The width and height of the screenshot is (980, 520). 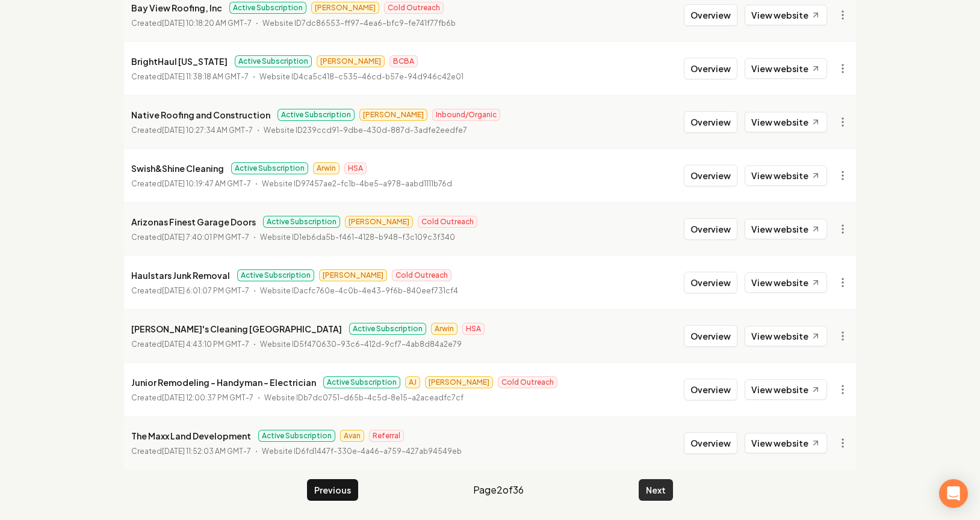 I want to click on p: Website ID 6fd1447f-330e-4a46-a759-427ab94549eb, so click(x=362, y=452).